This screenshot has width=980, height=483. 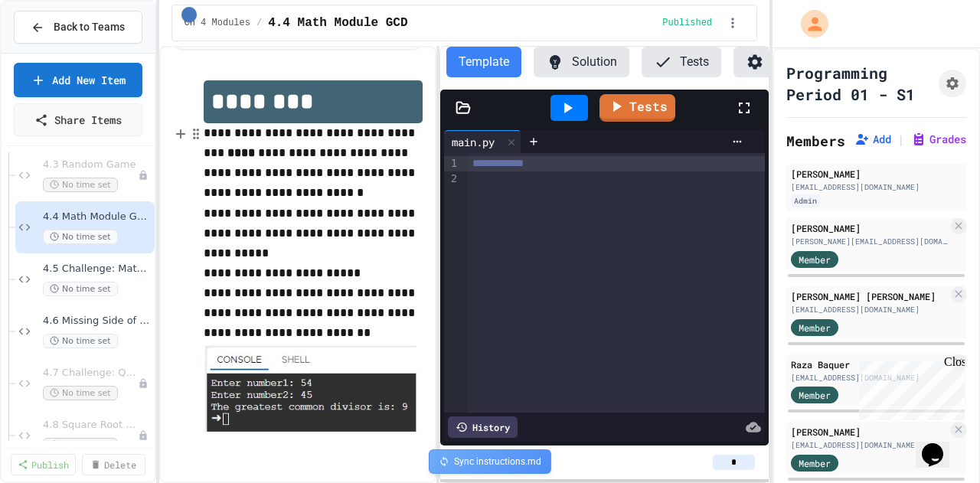 I want to click on button: Assignment Settings, so click(x=953, y=83).